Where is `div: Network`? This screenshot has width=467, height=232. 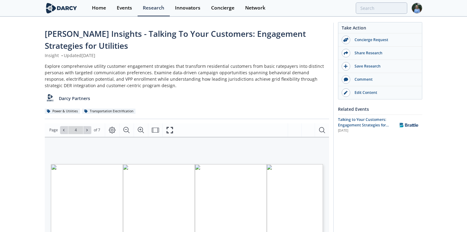
div: Network is located at coordinates (255, 8).